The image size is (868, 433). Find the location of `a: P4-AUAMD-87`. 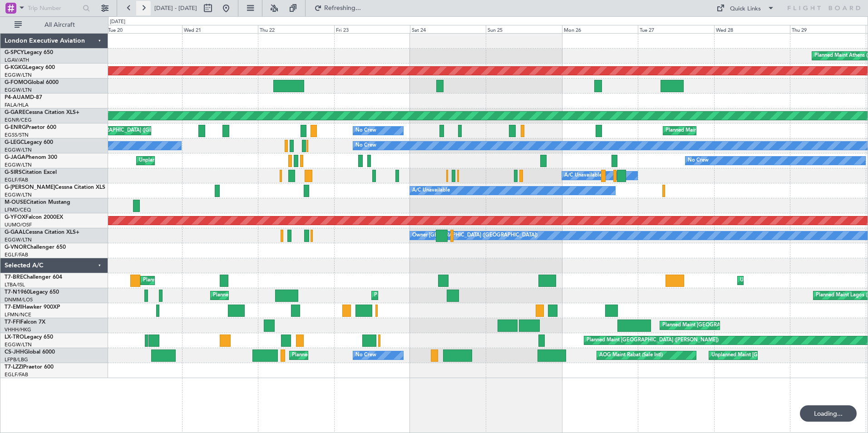

a: P4-AUAMD-87 is located at coordinates (23, 98).